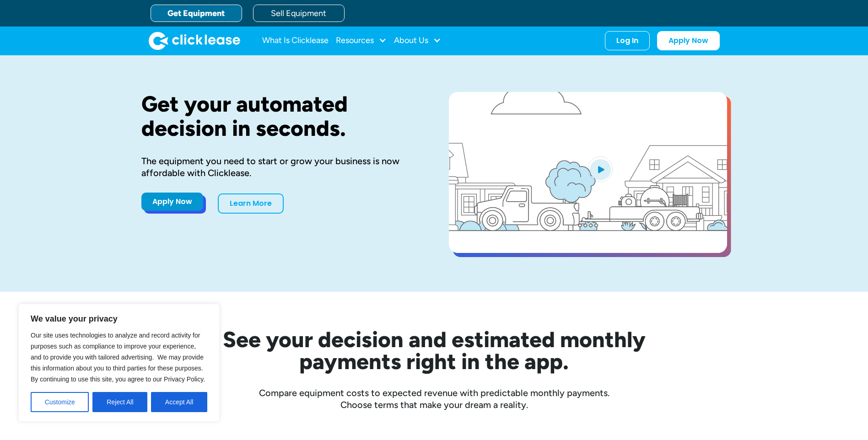 This screenshot has width=868, height=440. Describe the element at coordinates (119, 319) in the screenshot. I see `p: We value your privacy` at that location.